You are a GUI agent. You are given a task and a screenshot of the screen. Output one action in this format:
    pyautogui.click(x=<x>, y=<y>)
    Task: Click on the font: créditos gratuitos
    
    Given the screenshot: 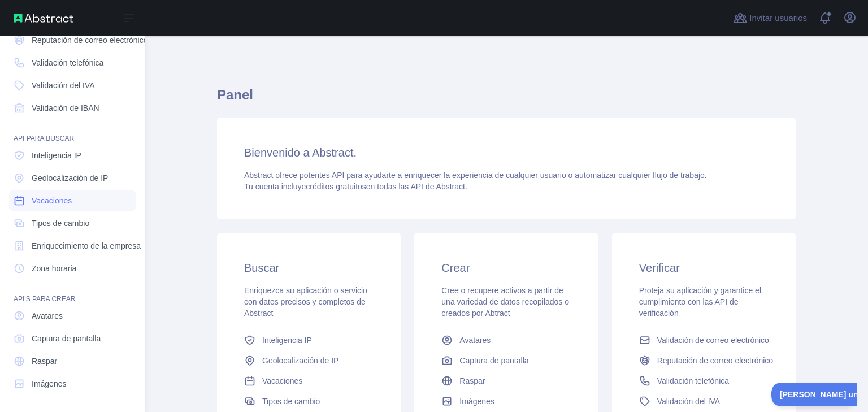 What is the action you would take?
    pyautogui.click(x=335, y=186)
    